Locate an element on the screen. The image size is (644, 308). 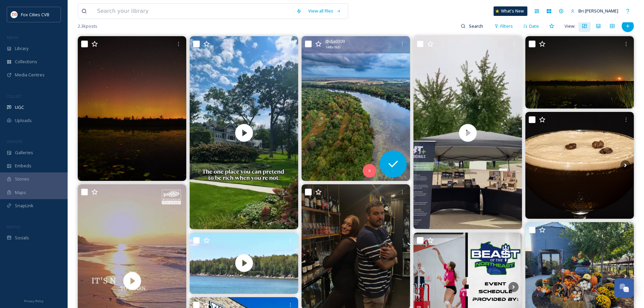
video: Following the Jacksonport shoreline down towards the Schauer Park boat launch. #jacksonportwi #do... is located at coordinates (244, 263).